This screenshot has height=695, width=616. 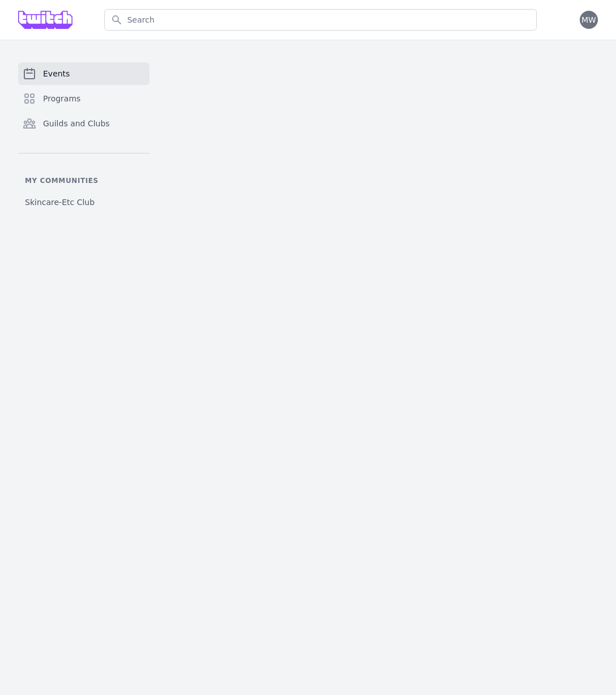 I want to click on a: Guilds and Clubs, so click(x=84, y=123).